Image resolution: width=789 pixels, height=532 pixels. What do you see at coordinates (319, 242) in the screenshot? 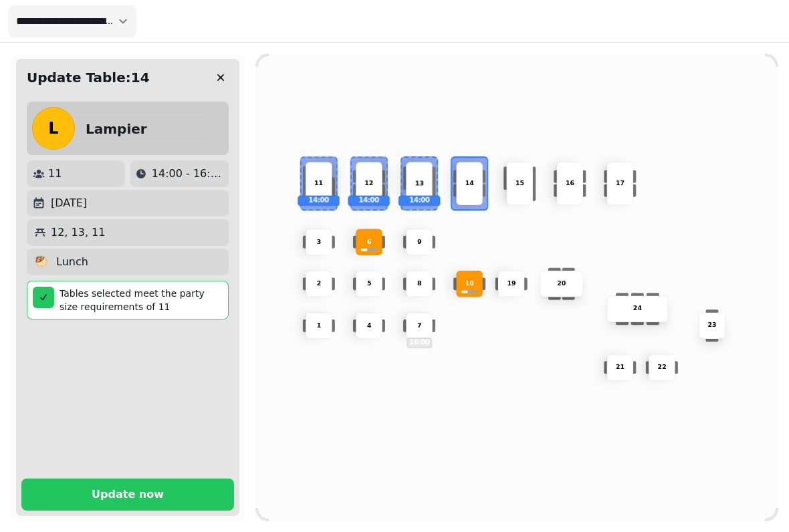
I see `p: 3` at bounding box center [319, 242].